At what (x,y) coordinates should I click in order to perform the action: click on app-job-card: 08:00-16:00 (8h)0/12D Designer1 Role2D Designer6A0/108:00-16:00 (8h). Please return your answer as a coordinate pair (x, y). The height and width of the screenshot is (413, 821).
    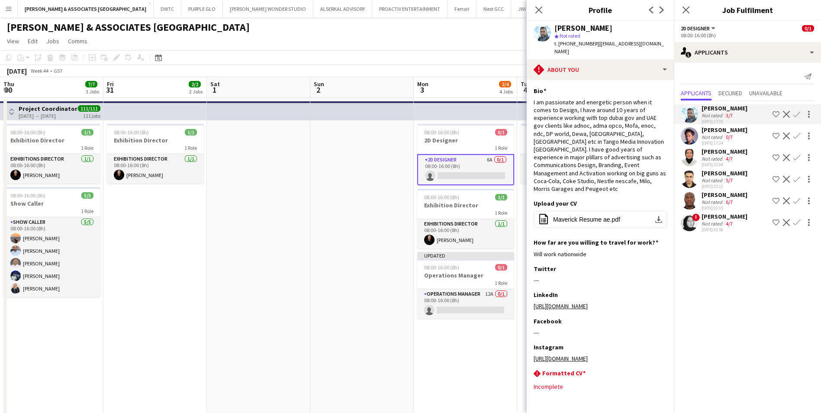
    Looking at the image, I should click on (466, 155).